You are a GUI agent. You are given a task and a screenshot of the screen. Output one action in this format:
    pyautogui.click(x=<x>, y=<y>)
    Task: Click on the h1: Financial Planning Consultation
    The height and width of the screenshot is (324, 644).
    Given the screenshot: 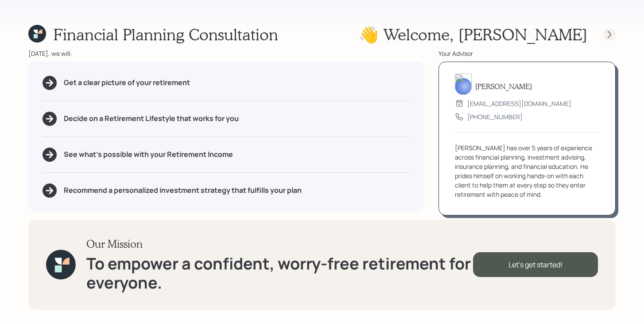 What is the action you would take?
    pyautogui.click(x=166, y=34)
    